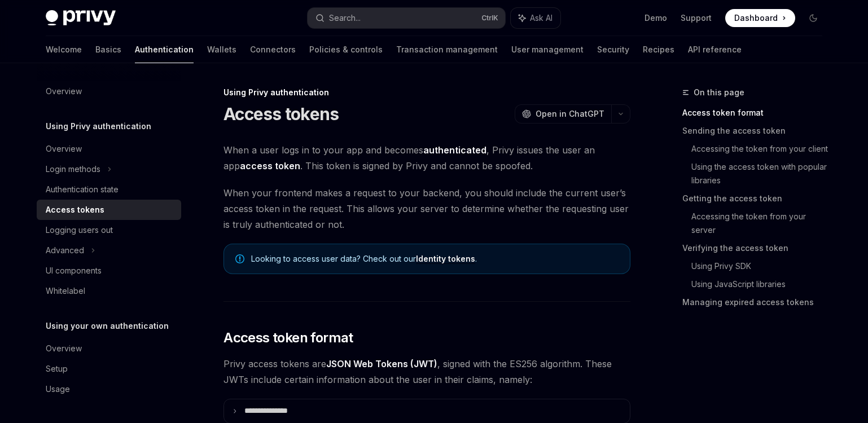 This screenshot has width=868, height=423. Describe the element at coordinates (757, 198) in the screenshot. I see `a: Getting the access token` at that location.